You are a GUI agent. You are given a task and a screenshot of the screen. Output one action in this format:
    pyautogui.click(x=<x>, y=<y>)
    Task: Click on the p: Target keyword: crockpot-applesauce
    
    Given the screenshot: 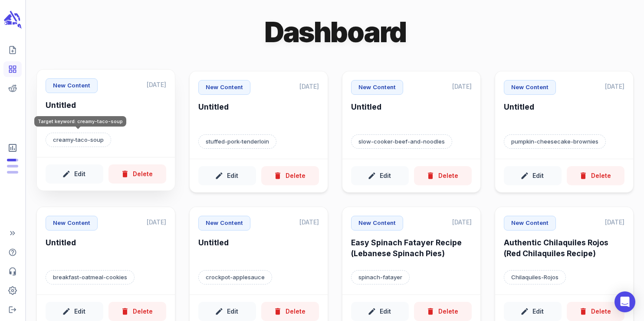 What is the action you would take?
    pyautogui.click(x=235, y=277)
    